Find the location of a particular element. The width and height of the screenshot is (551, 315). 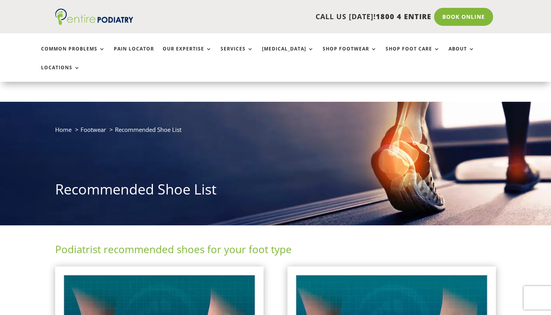

span: Recommended Shoe List is located at coordinates (148, 129).